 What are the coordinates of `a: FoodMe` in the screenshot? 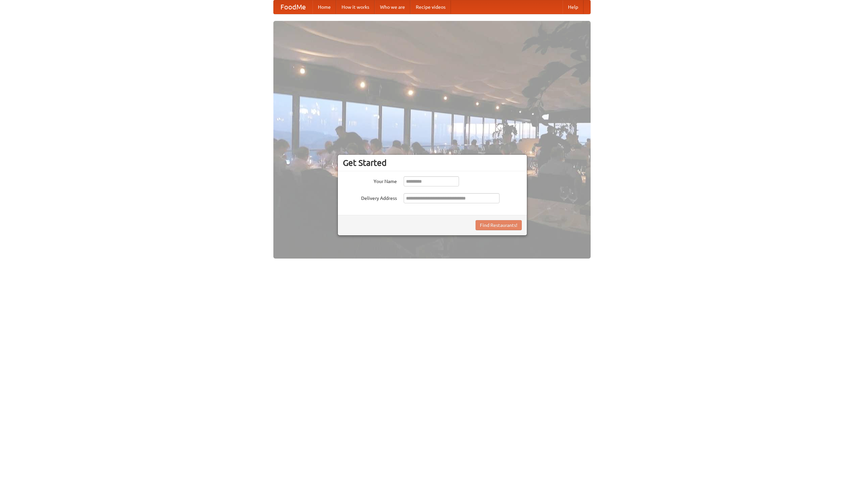 It's located at (293, 7).